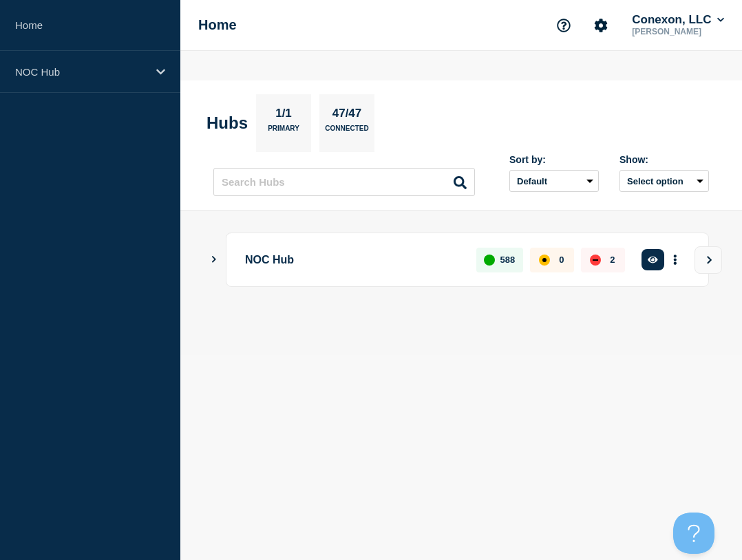  What do you see at coordinates (347, 131) in the screenshot?
I see `p: Connected` at bounding box center [347, 131].